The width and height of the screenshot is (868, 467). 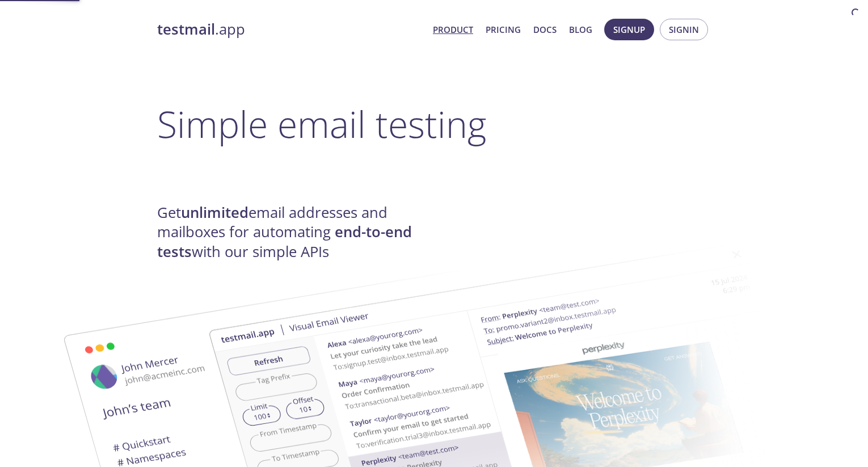 I want to click on a: Docs, so click(x=545, y=29).